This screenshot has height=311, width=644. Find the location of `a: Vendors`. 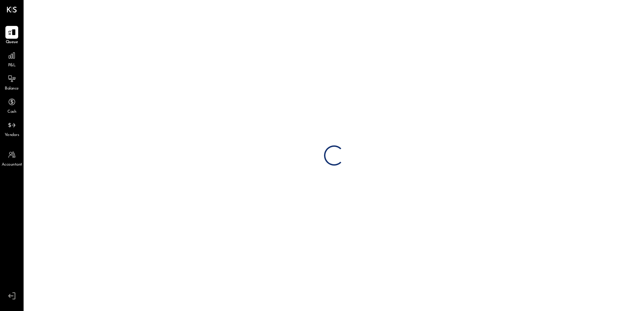

a: Vendors is located at coordinates (12, 129).